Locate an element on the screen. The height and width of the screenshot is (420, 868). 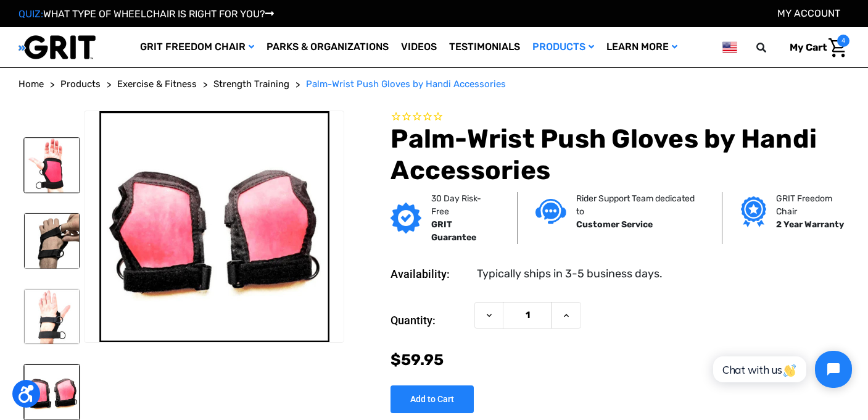
nav: Breadcrumb is located at coordinates (434, 84).